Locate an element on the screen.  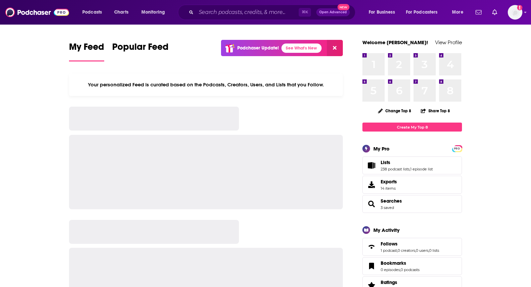
button: Change Top 8 is located at coordinates (394, 110).